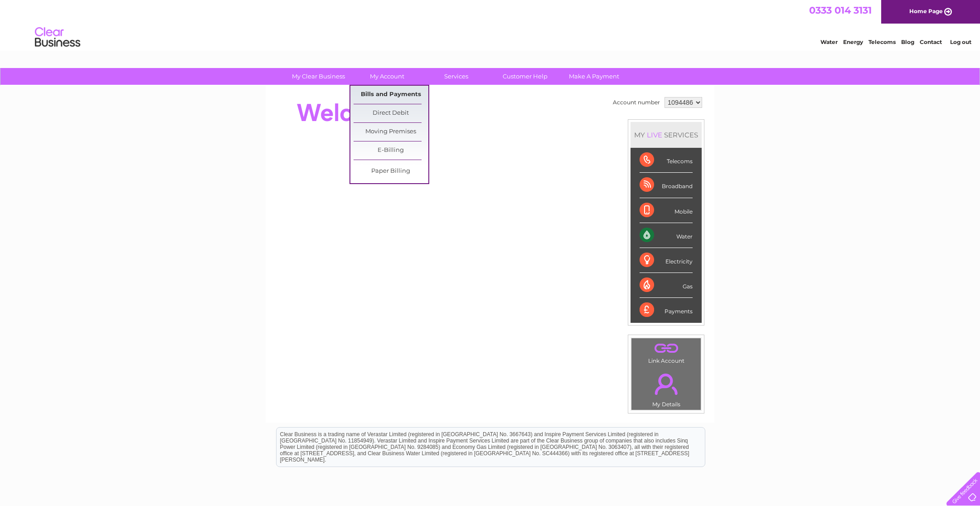 Image resolution: width=980 pixels, height=506 pixels. What do you see at coordinates (387, 76) in the screenshot?
I see `a: My Account` at bounding box center [387, 76].